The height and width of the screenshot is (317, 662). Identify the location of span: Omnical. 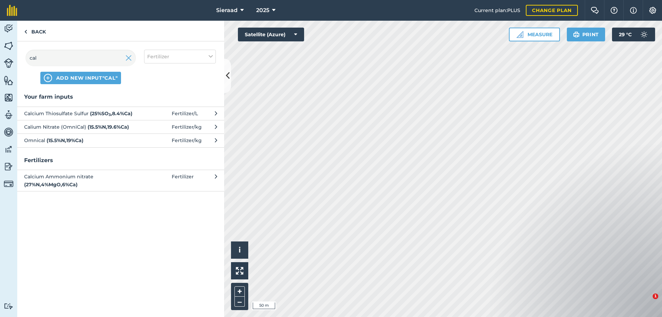
(80, 140).